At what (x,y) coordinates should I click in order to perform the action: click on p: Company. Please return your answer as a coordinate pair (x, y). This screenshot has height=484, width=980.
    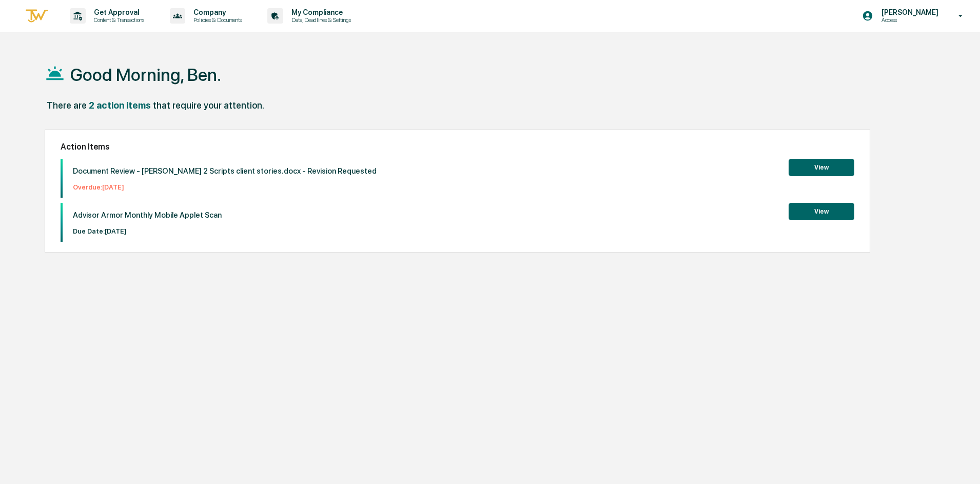
    Looking at the image, I should click on (216, 12).